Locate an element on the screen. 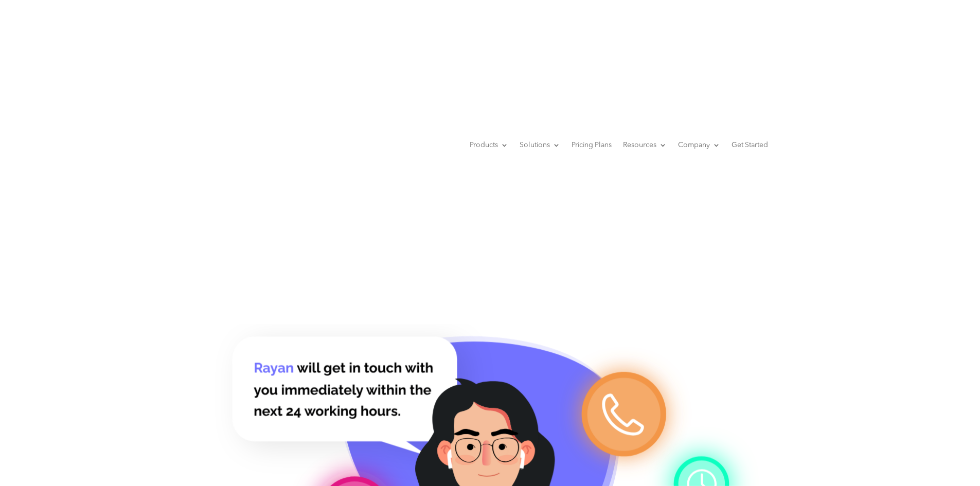 The height and width of the screenshot is (486, 980). a: Products is located at coordinates (489, 145).